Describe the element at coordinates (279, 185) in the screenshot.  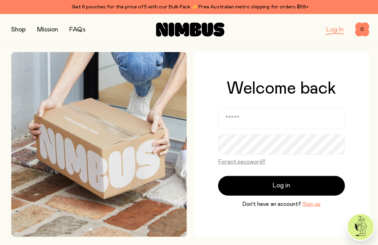
I see `button: Log in` at that location.